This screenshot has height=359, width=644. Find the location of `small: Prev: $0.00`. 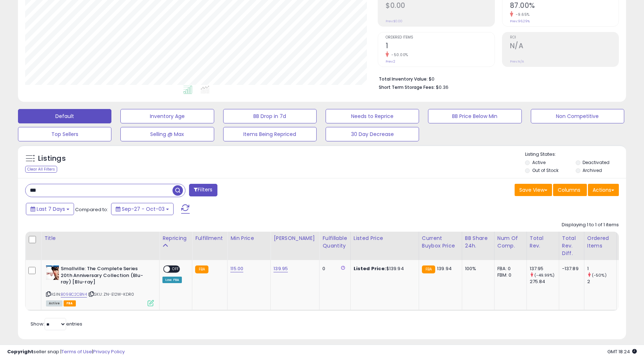

small: Prev: $0.00 is located at coordinates (394, 21).